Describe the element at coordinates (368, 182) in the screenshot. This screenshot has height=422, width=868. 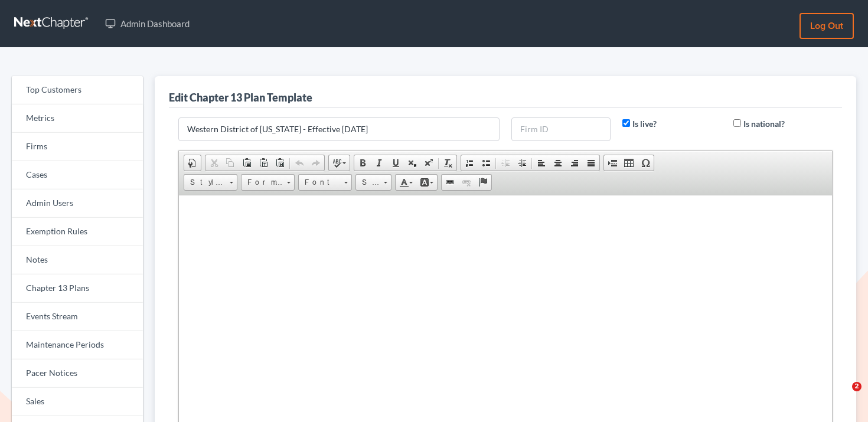
I see `span: Size` at that location.